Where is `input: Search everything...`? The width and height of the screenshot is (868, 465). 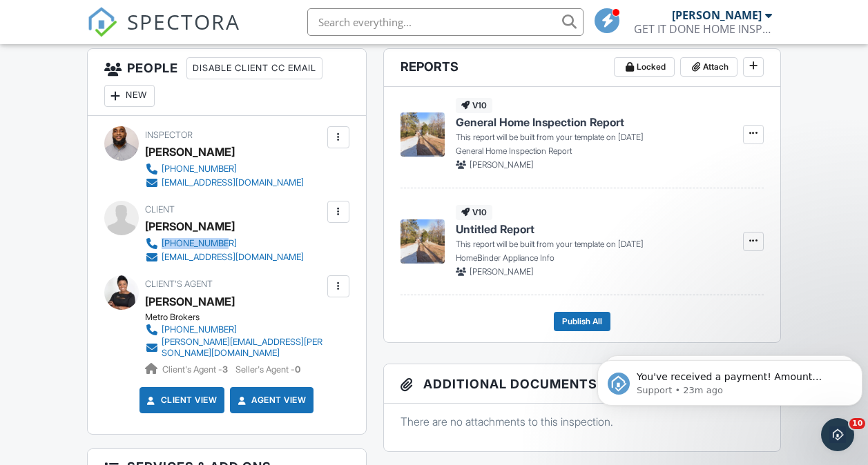 input: Search everything... is located at coordinates (445, 22).